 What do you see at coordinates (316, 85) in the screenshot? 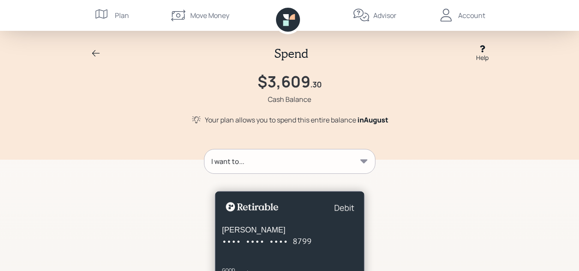
I see `h4: .30` at bounding box center [316, 85].